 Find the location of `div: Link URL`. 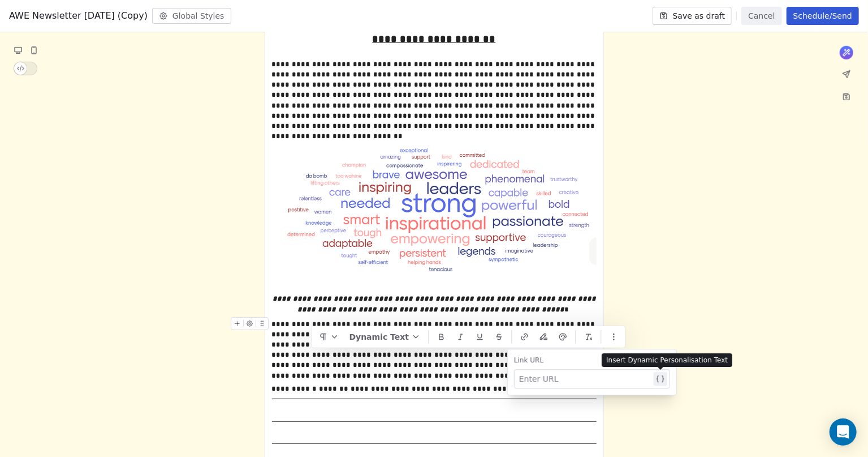

div: Link URL is located at coordinates (592, 360).